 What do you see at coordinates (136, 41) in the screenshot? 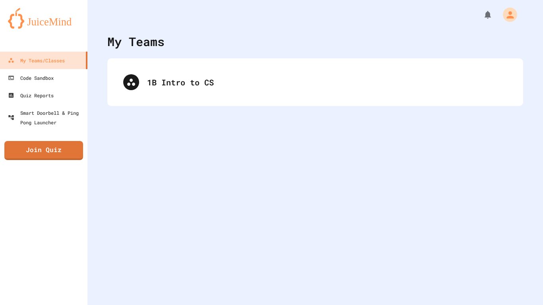
I see `div: My Teams` at bounding box center [136, 41].